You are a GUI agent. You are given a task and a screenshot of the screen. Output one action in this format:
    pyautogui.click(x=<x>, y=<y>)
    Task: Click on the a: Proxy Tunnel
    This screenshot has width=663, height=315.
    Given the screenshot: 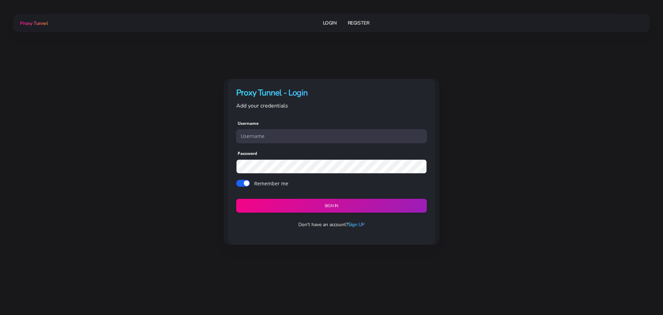 What is the action you would take?
    pyautogui.click(x=33, y=23)
    